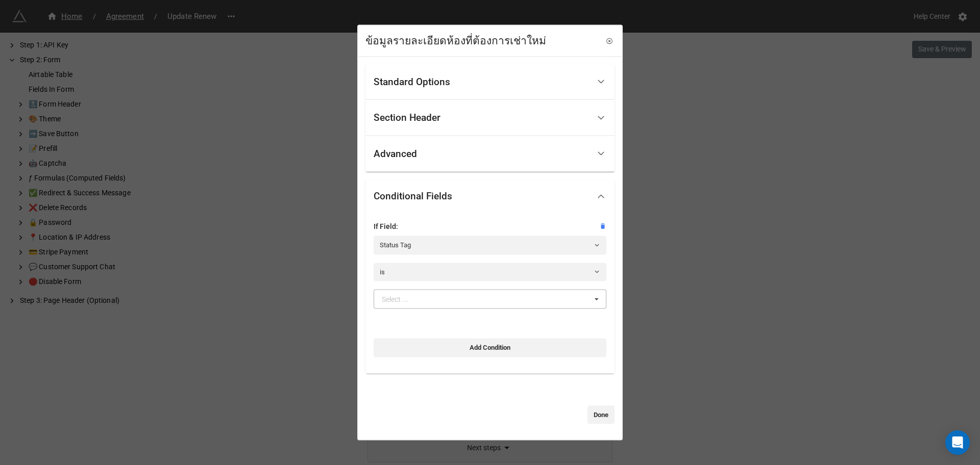 The image size is (980, 465). Describe the element at coordinates (958, 443) in the screenshot. I see `div: Open Intercom Messenger` at that location.